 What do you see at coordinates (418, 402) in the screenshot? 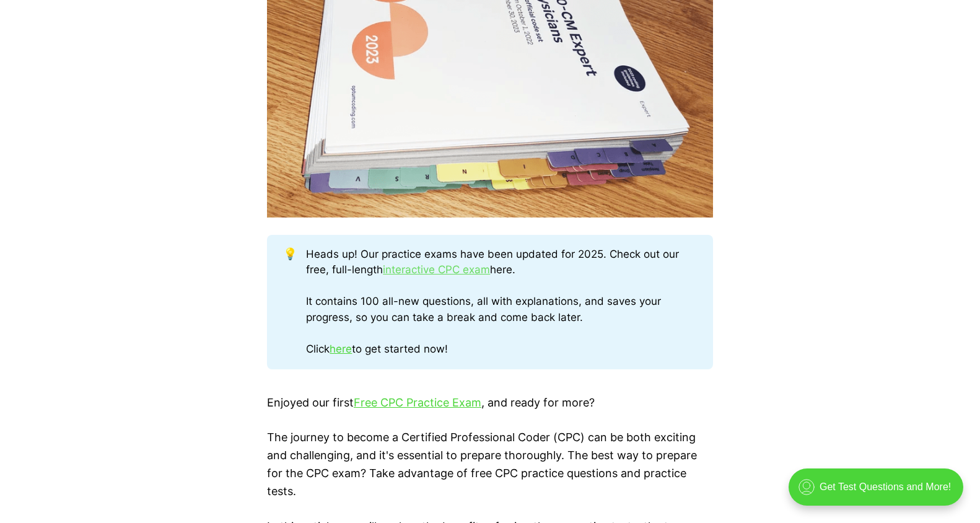
I see `a: Free CPC Practice Exam` at bounding box center [418, 402].